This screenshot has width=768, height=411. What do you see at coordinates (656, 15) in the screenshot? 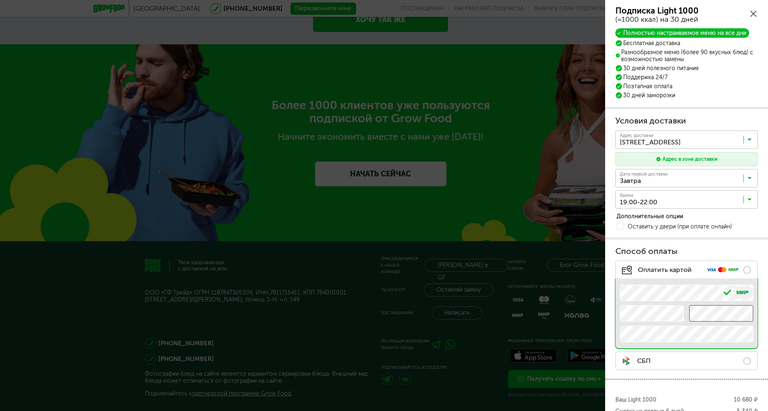
I see `div: (≈1000 ккал) на 30 дней` at bounding box center [656, 15].